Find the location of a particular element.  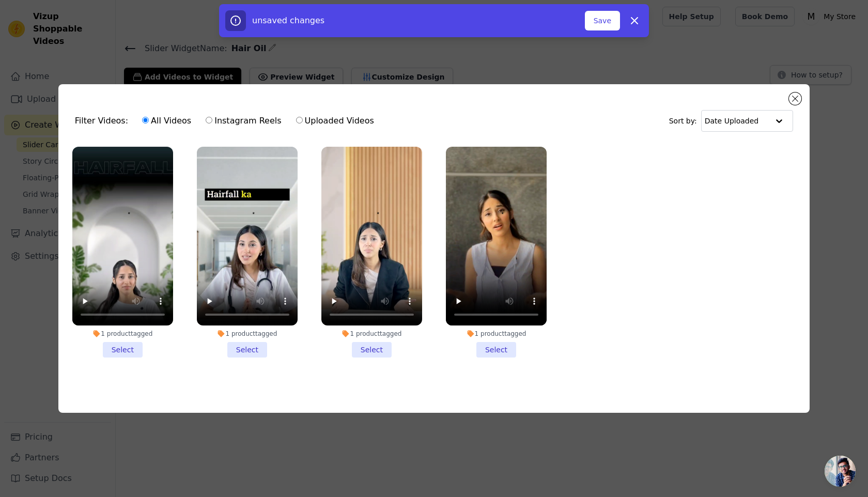

button: Close modal is located at coordinates (795, 99).